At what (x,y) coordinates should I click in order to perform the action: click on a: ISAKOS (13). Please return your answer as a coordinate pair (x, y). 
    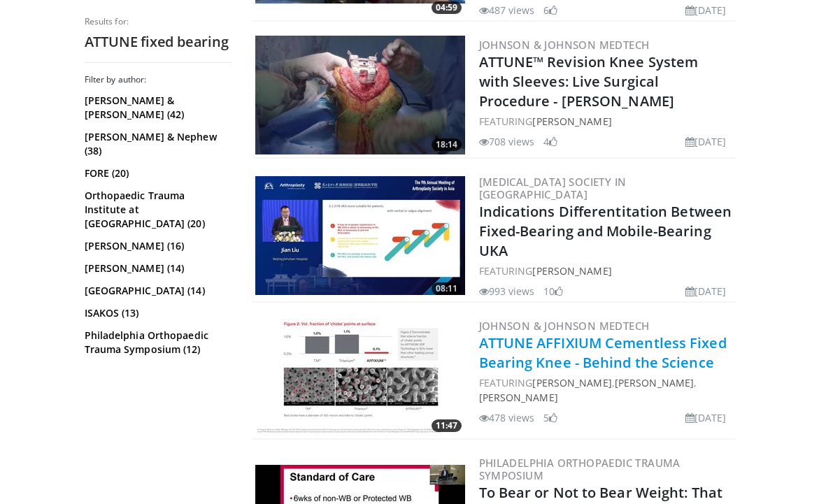
    Looking at the image, I should click on (156, 313).